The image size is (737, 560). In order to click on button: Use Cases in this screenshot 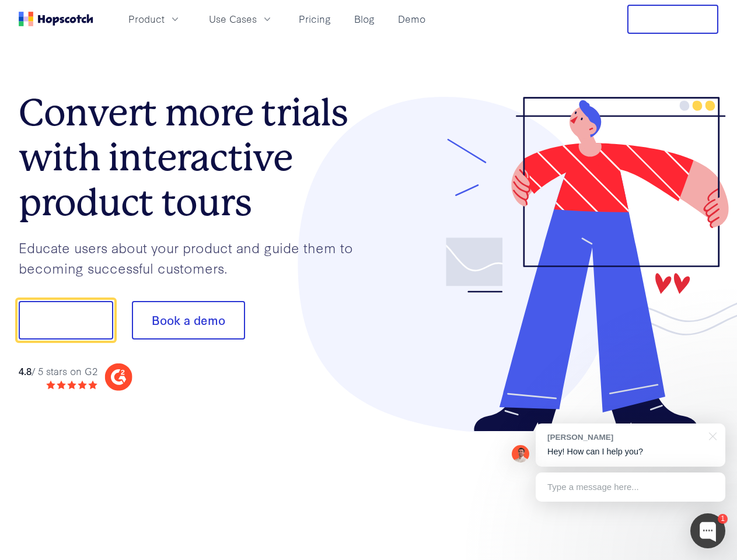, I will do `click(241, 19)`.